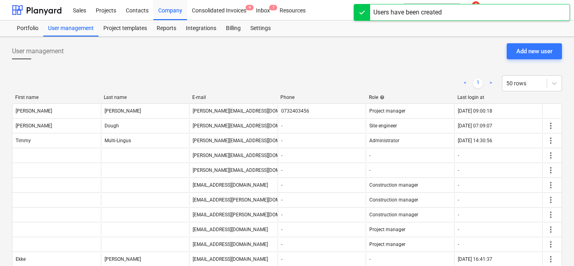  Describe the element at coordinates (20, 259) in the screenshot. I see `div: Ekke` at that location.